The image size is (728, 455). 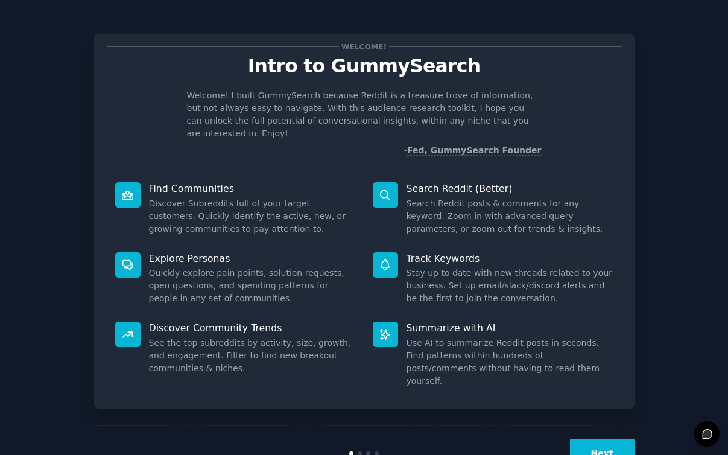 I want to click on a: Fed, GummySearch Founder, so click(x=474, y=150).